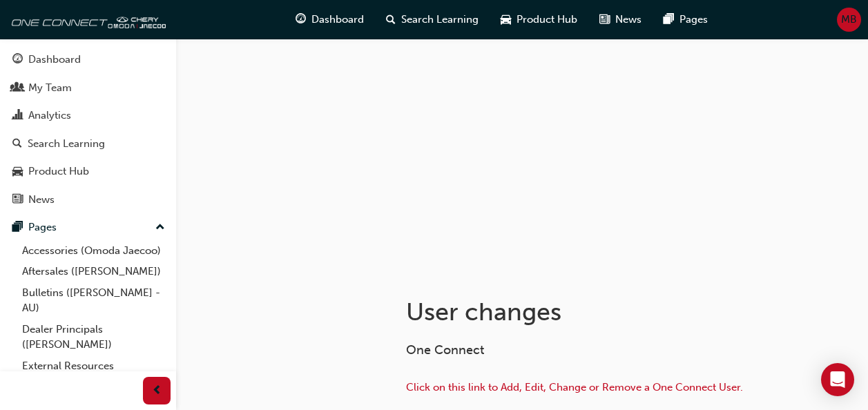 This screenshot has height=410, width=868. What do you see at coordinates (433, 19) in the screenshot?
I see `a: search-iconSearch Learning` at bounding box center [433, 19].